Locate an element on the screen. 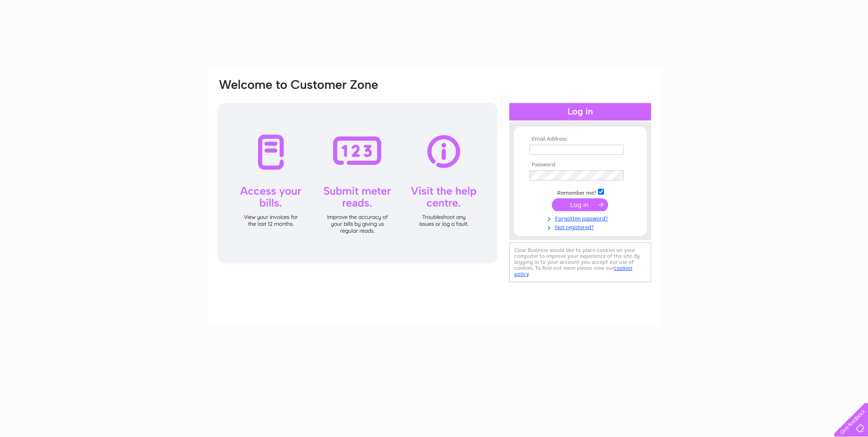 This screenshot has height=437, width=868. a: cookies policy is located at coordinates (573, 270).